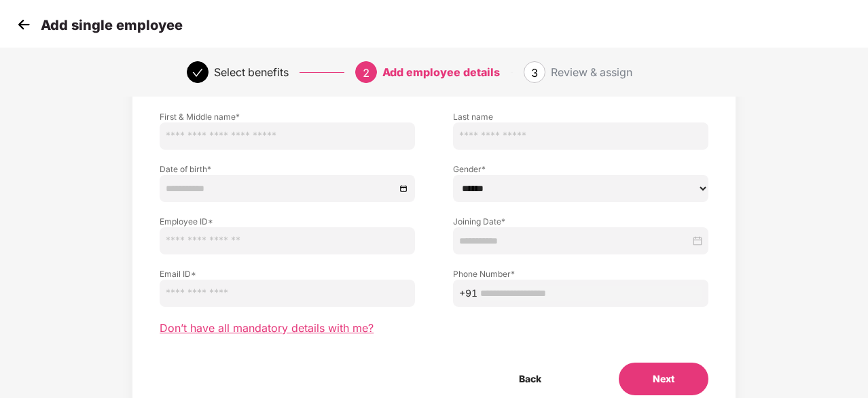  What do you see at coordinates (366, 73) in the screenshot?
I see `span: 2` at bounding box center [366, 73].